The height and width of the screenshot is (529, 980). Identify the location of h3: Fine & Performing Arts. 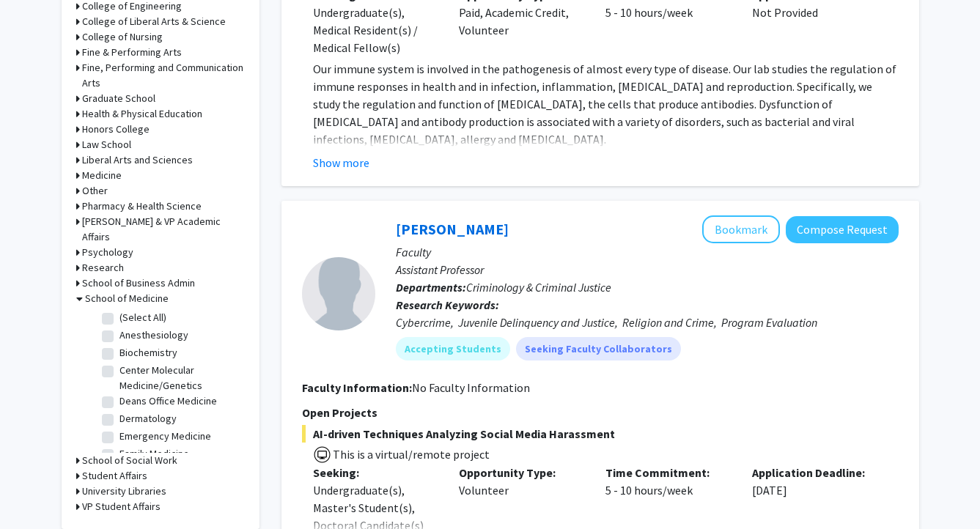
(132, 52).